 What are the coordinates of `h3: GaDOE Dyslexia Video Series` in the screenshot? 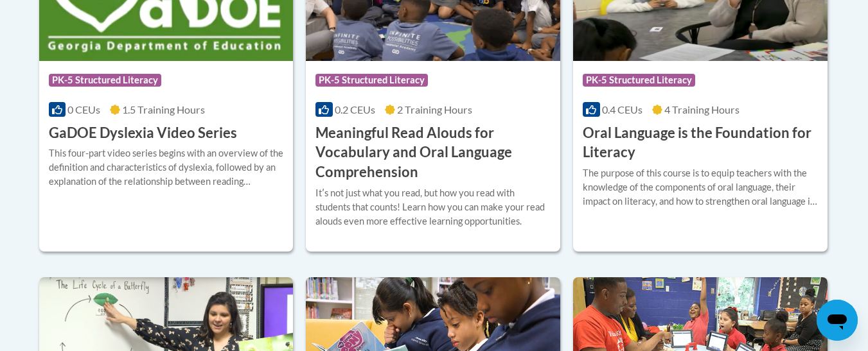 It's located at (142, 133).